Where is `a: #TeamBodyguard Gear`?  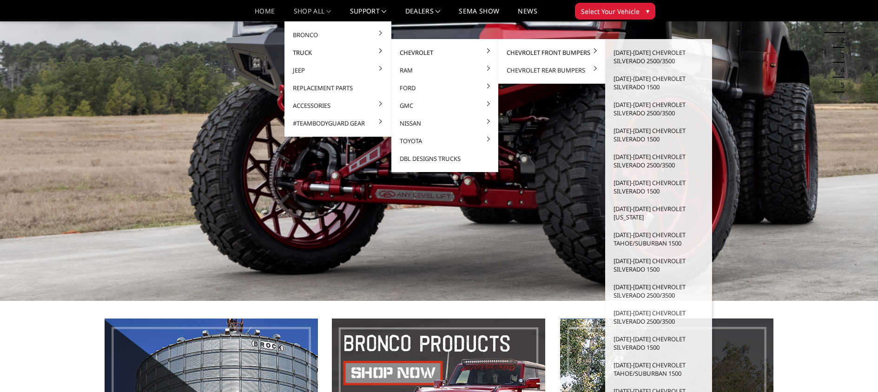 a: #TeamBodyguard Gear is located at coordinates (338, 123).